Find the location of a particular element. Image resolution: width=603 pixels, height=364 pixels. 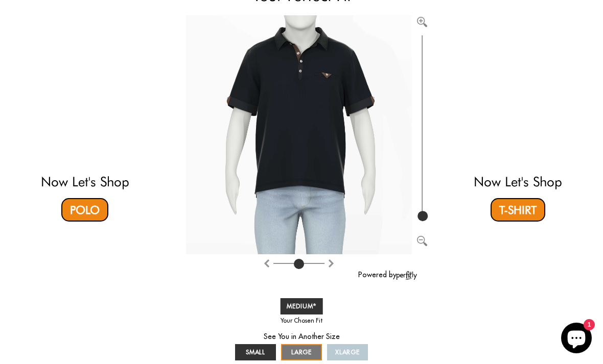

button: Zoom out is located at coordinates (423, 239).